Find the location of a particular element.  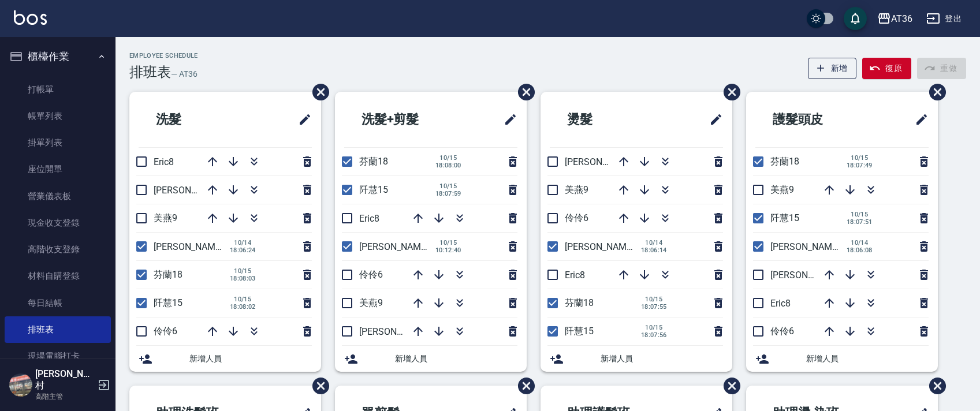

a: 排班表 is located at coordinates (58, 330).